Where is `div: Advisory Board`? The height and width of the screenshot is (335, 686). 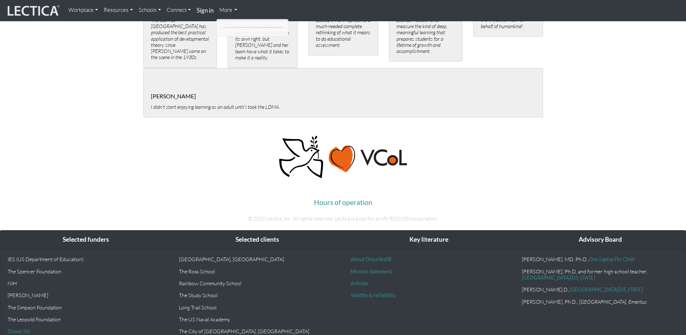
div: Advisory Board is located at coordinates (600, 239).